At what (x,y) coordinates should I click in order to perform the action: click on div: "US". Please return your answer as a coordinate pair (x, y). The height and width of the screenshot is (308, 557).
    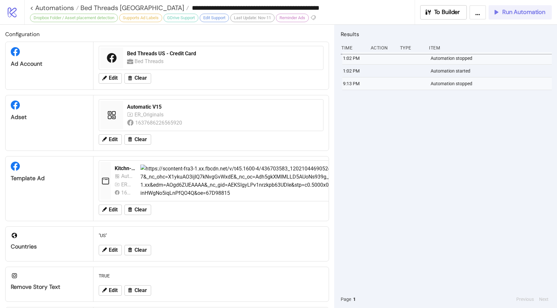
    Looking at the image, I should click on (211, 236).